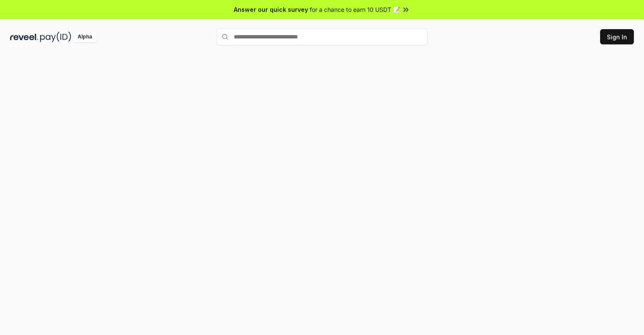 This screenshot has height=335, width=644. I want to click on img: reveel_dark, so click(24, 37).